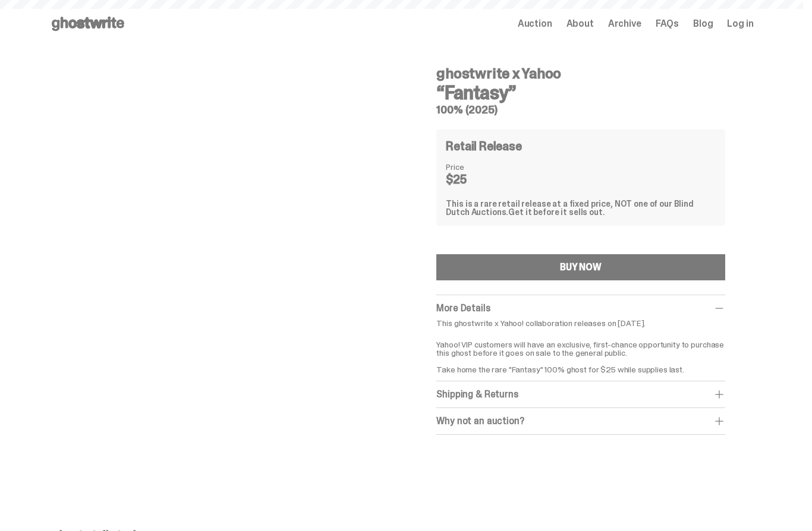 The image size is (812, 531). What do you see at coordinates (580, 93) in the screenshot?
I see `h3: “Fantasy”` at bounding box center [580, 93].